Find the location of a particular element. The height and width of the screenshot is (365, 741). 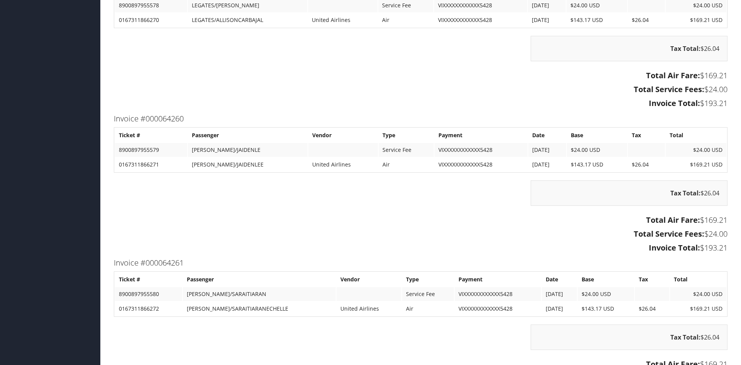

td: 8900897955579 is located at coordinates (151, 150).